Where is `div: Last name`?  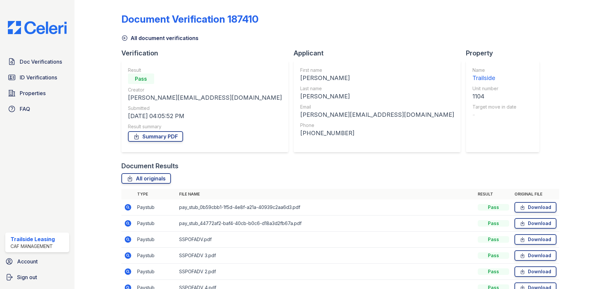
div: Last name is located at coordinates (377, 89).